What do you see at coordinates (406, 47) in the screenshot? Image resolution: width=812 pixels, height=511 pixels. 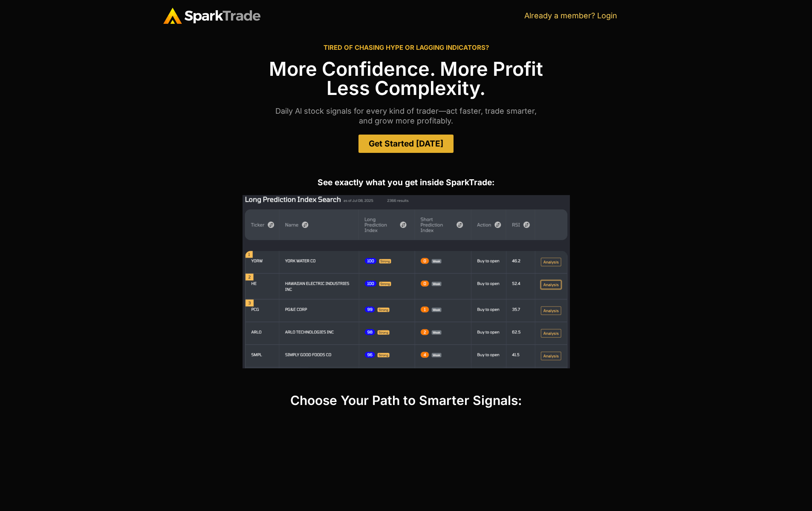 I see `h2: TIRED OF CHASING HYPE OR LAGGING INDICATORS?` at bounding box center [406, 47].